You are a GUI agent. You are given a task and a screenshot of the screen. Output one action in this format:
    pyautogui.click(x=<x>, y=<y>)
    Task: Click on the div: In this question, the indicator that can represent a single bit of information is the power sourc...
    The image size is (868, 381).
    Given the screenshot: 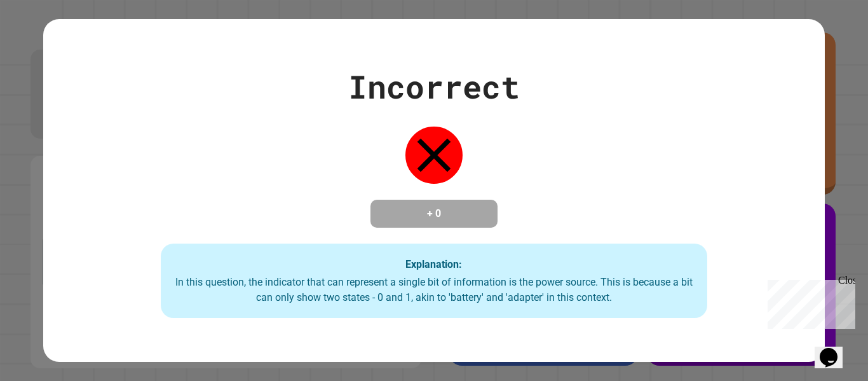 What is the action you would take?
    pyautogui.click(x=434, y=290)
    